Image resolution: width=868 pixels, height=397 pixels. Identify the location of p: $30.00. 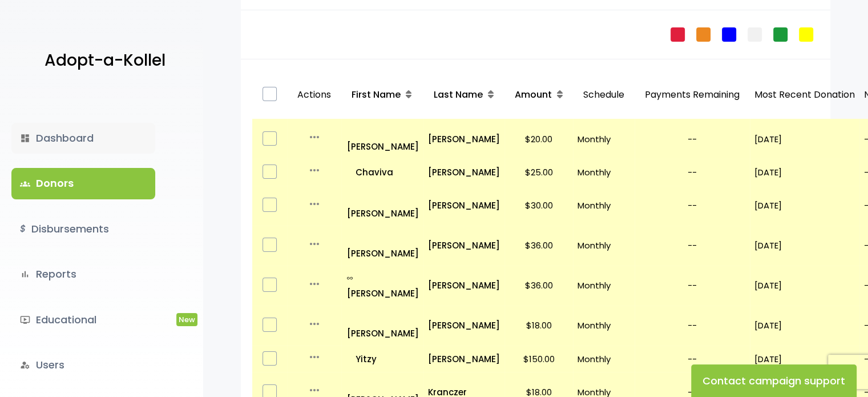
(539, 205).